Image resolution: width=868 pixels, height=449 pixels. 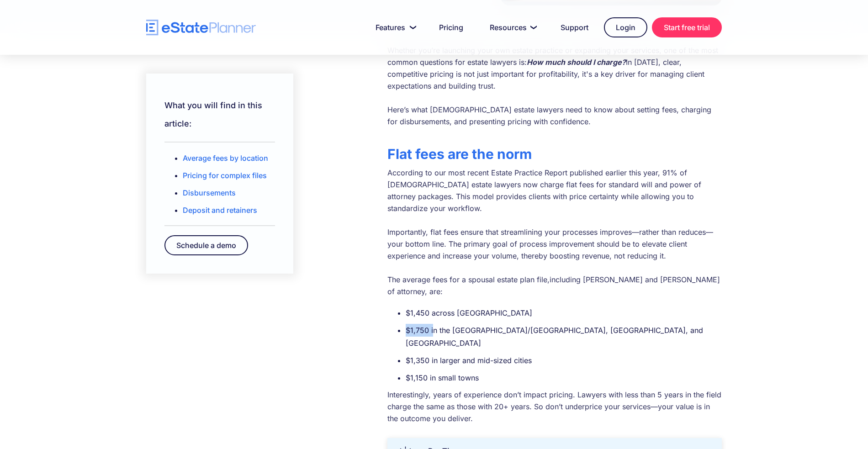 I want to click on a: Login, so click(x=626, y=27).